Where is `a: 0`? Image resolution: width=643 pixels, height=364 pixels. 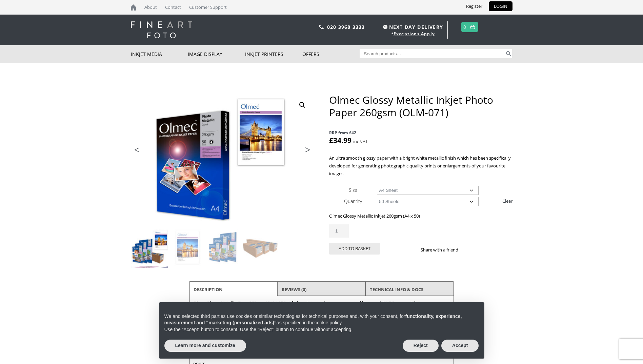 a: 0 is located at coordinates (465, 27).